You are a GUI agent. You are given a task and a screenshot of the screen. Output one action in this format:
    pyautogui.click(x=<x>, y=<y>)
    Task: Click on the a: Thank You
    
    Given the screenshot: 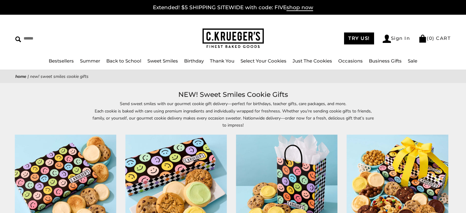 What is the action you would take?
    pyautogui.click(x=222, y=61)
    